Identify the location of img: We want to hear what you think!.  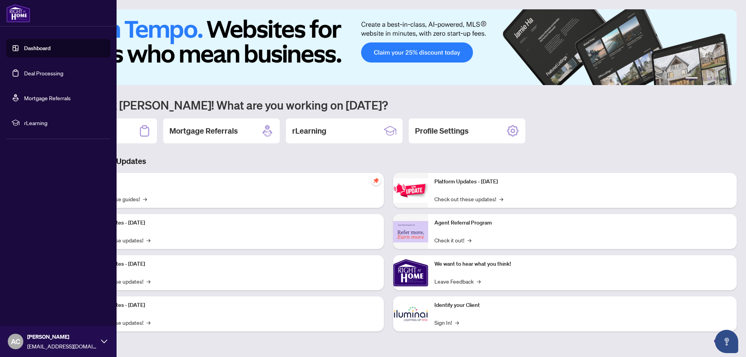
(411, 273).